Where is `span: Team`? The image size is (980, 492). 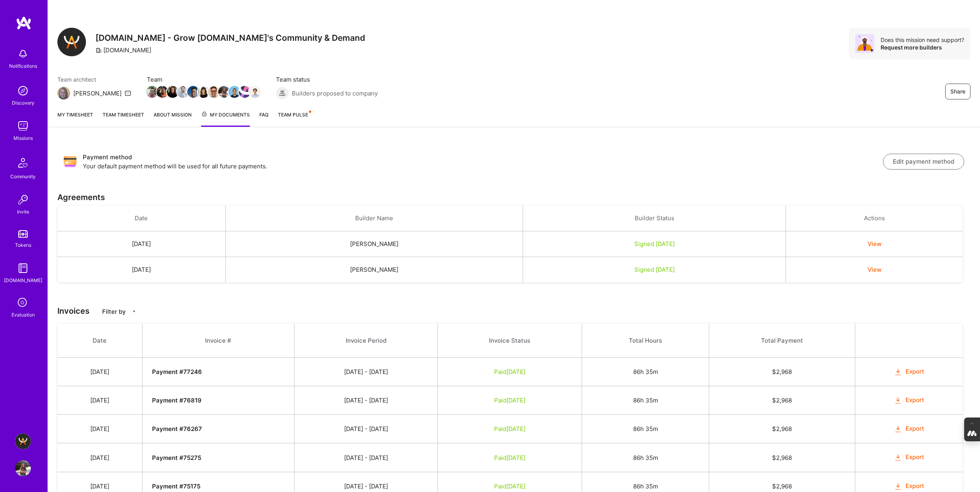
span: Team is located at coordinates (203, 79).